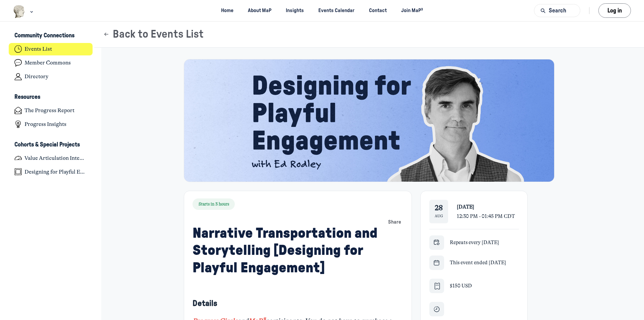  Describe the element at coordinates (50, 63) in the screenshot. I see `a: Member Commons` at that location.